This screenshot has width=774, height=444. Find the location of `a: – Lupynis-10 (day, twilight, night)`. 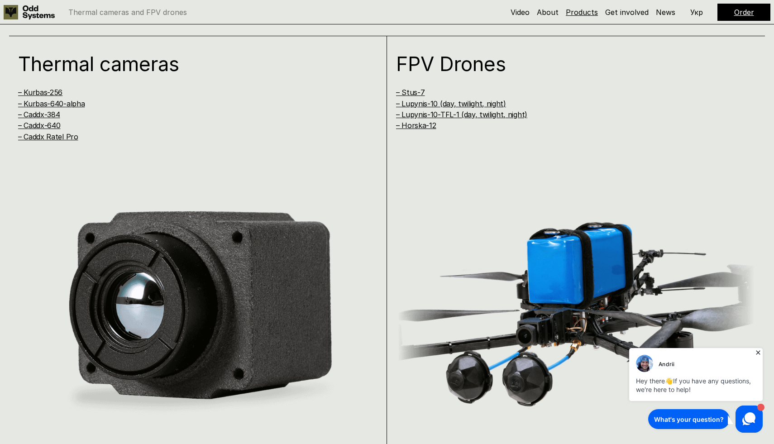

a: – Lupynis-10 (day, twilight, night) is located at coordinates (451, 104).